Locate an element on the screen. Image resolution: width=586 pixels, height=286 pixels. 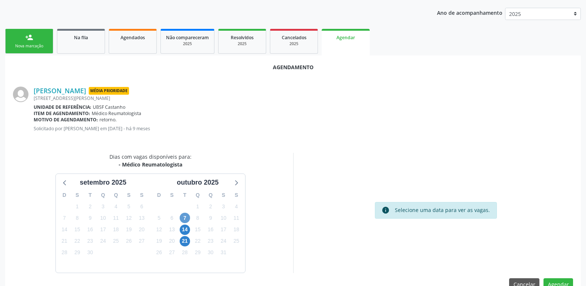
span: retorno. is located at coordinates (108, 119).